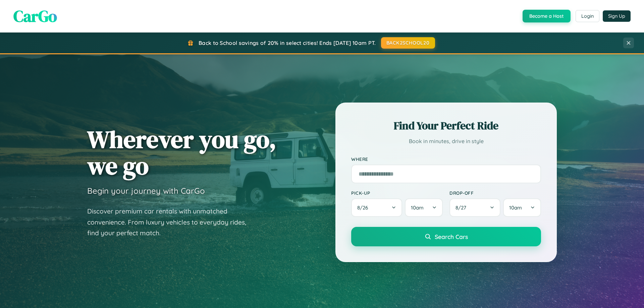 The image size is (644, 308). What do you see at coordinates (446, 141) in the screenshot?
I see `p: Book in minutes, drive in style` at bounding box center [446, 141].